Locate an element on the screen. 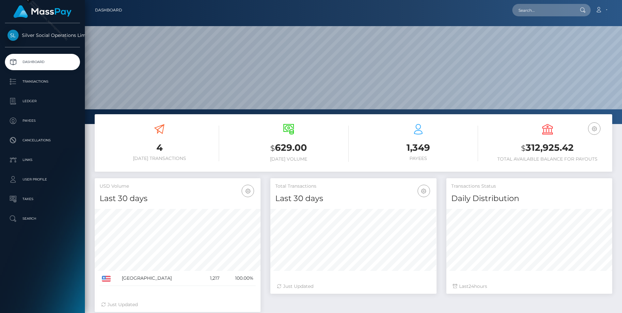 This screenshot has width=622, height=313. a: Search is located at coordinates (42, 219).